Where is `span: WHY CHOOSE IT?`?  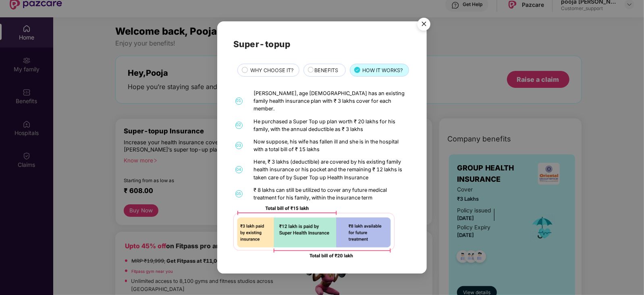 span: WHY CHOOSE IT? is located at coordinates (271, 71).